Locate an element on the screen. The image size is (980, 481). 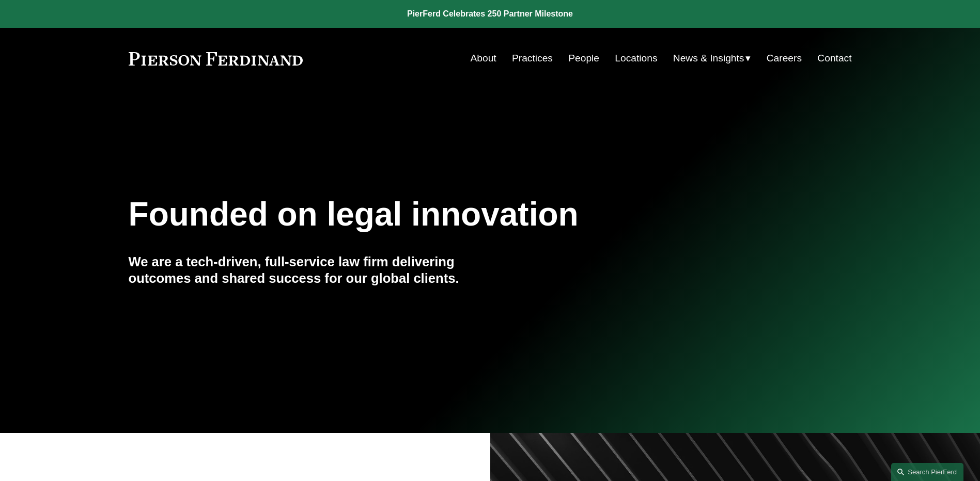
span: News & Insights is located at coordinates (709, 58).